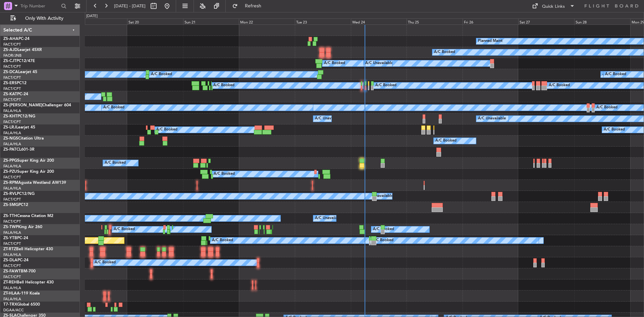  Describe the element at coordinates (12, 55) in the screenshot. I see `a: FAOR/JNB` at that location.